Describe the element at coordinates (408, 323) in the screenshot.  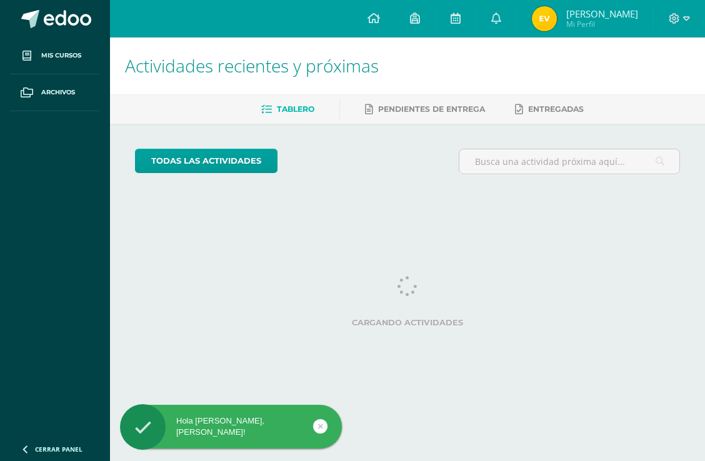
I see `label: Cargando actividades` at that location.